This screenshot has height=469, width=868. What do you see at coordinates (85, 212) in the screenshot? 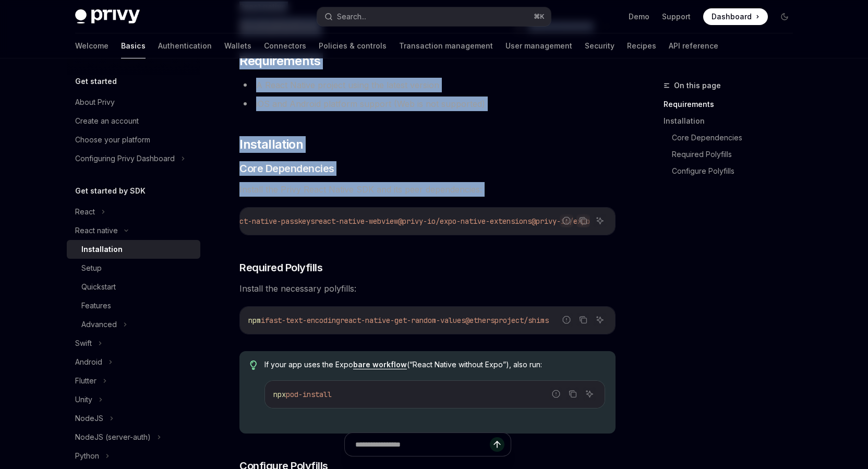
I see `div: React` at bounding box center [85, 212].